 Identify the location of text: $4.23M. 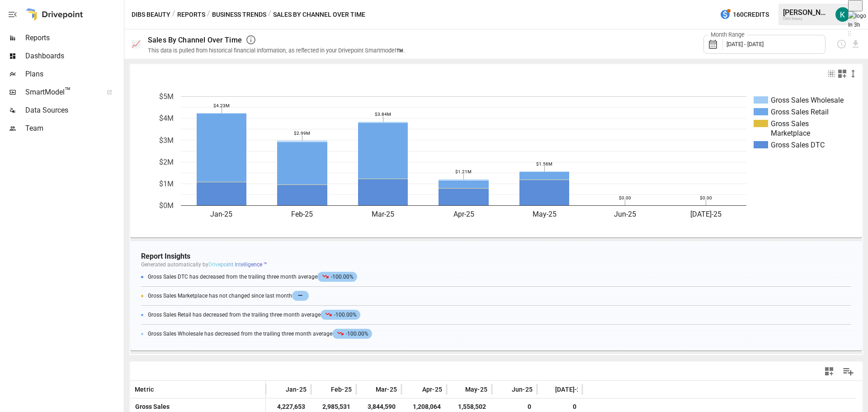
(221, 105).